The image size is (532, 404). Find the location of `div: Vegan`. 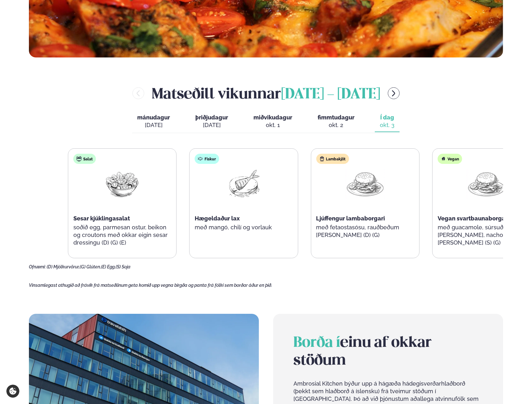

div: Vegan is located at coordinates (450, 159).